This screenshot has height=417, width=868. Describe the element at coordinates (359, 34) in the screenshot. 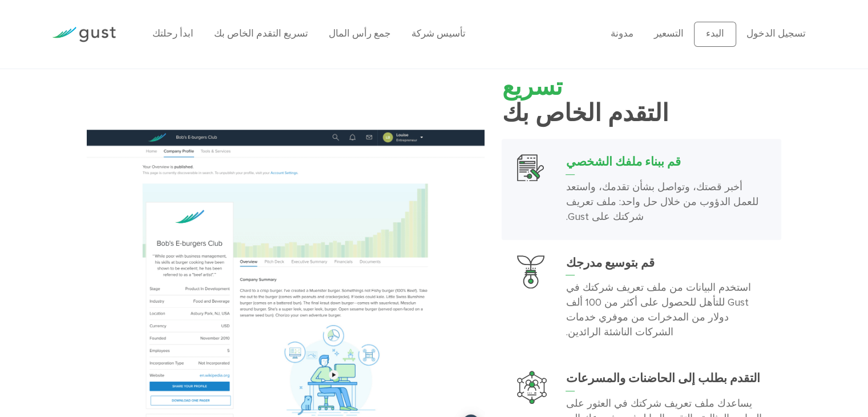

I see `a: جمع رأس المال` at that location.